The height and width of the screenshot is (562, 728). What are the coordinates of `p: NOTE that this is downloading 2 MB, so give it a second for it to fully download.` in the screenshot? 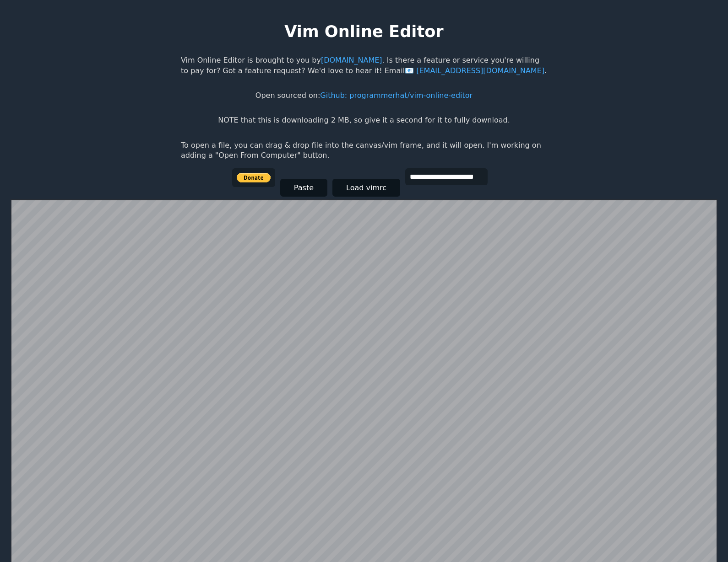 It's located at (364, 120).